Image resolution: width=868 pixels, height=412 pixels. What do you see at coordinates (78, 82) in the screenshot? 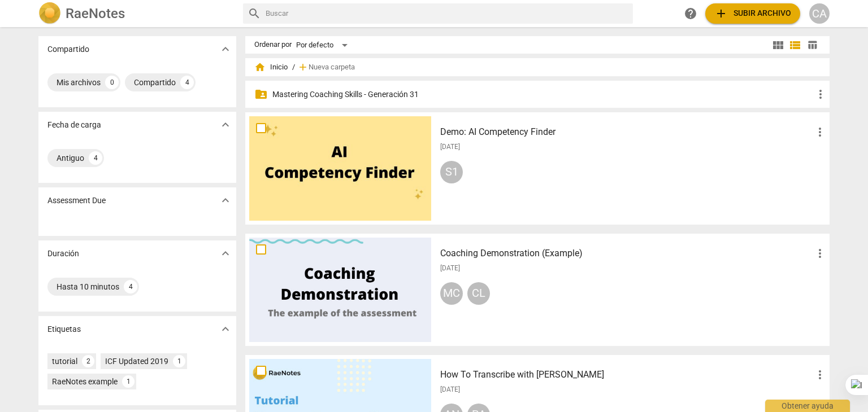
I see `div: Mis archivos` at bounding box center [78, 82].